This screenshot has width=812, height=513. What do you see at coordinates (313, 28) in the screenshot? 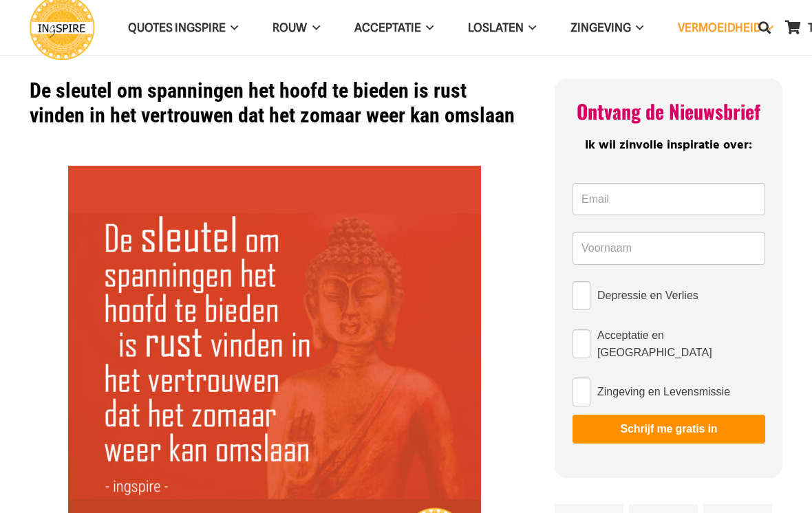
I see `span: ROUW Menu` at bounding box center [313, 28].